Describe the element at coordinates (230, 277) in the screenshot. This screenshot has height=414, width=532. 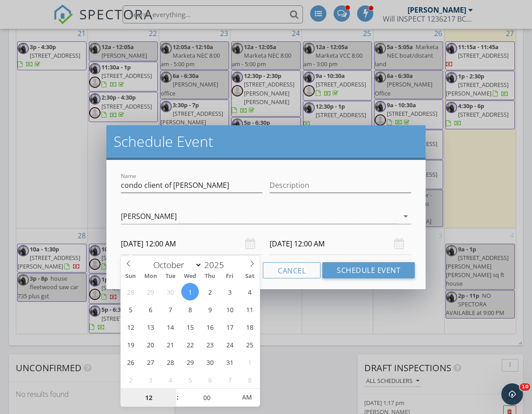
I see `span: Fri` at that location.